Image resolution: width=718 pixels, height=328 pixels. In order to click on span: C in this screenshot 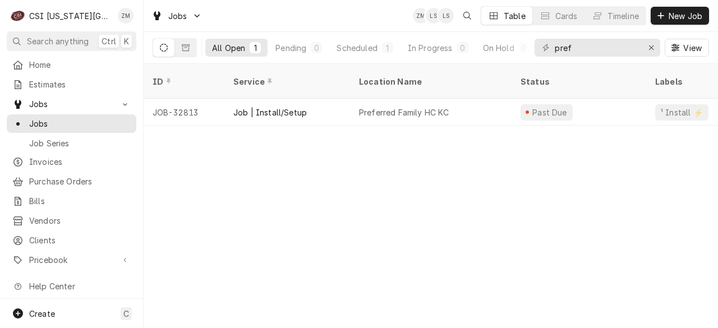, I will do `click(126, 314)`.